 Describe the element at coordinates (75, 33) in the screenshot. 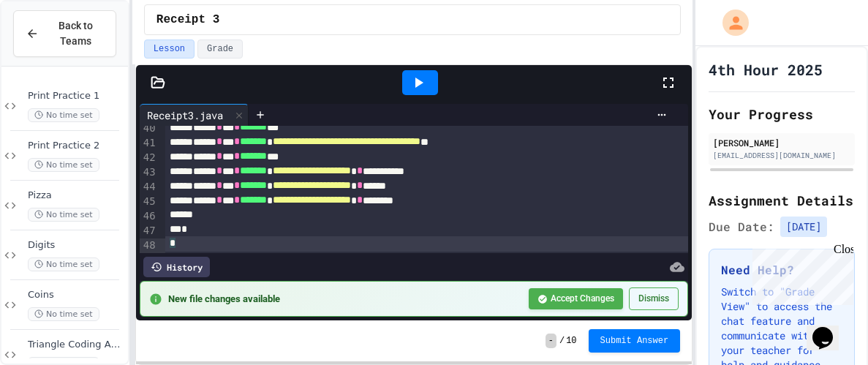

I see `span: Back to Teams` at that location.